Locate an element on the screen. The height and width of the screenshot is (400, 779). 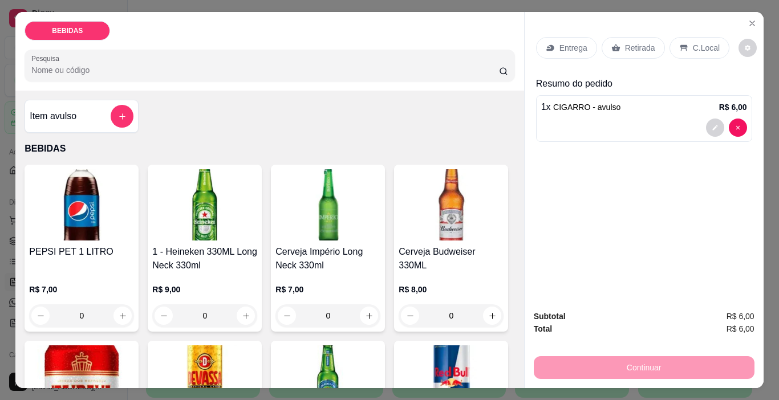
p: 1 x is located at coordinates (581, 107).